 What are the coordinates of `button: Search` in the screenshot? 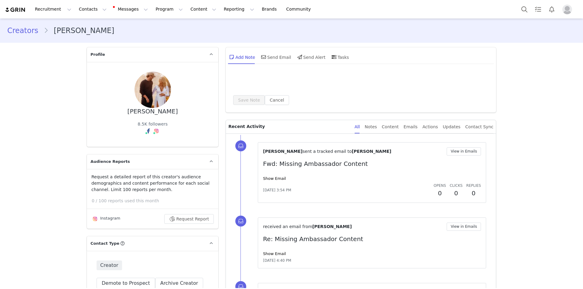 It's located at (524, 9).